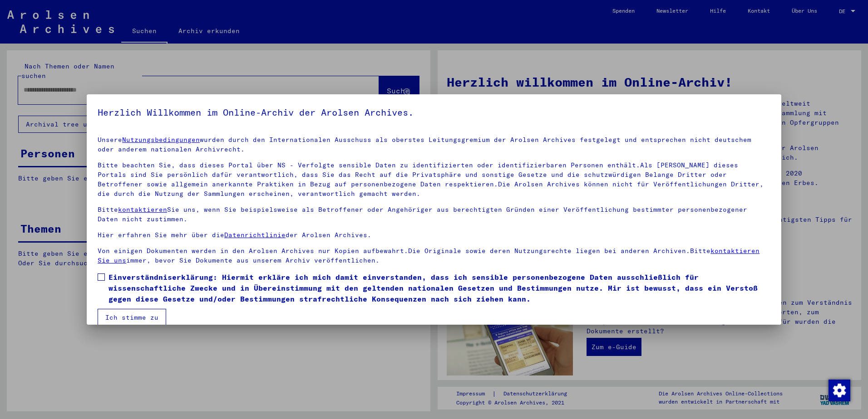 The width and height of the screenshot is (868, 419). I want to click on span: Einverständniserklärung: Hiermit erkläre ich mich damit einverstanden, dass ich sensible personen..., so click(440, 288).